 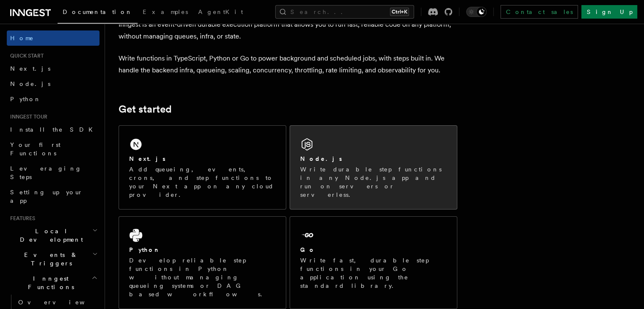 What do you see at coordinates (53, 235) in the screenshot?
I see `button: Local Development` at bounding box center [53, 235].